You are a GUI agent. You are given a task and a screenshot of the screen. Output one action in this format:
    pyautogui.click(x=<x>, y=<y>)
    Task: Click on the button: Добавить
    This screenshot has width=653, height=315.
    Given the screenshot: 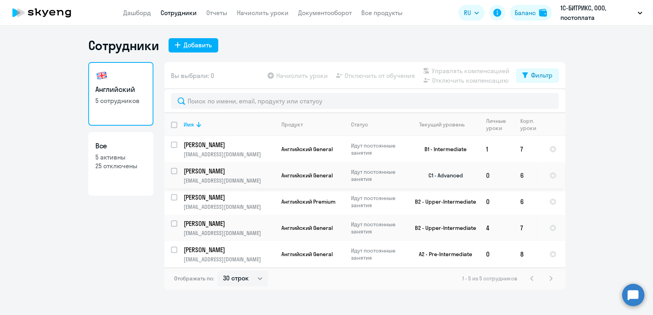 What is the action you would take?
    pyautogui.click(x=193, y=45)
    